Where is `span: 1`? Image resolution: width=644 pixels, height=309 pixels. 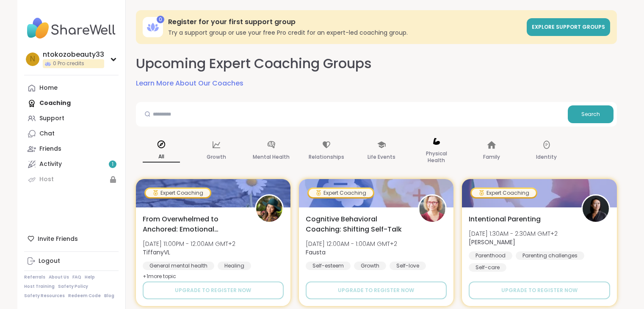 span: 1 is located at coordinates (113, 164).